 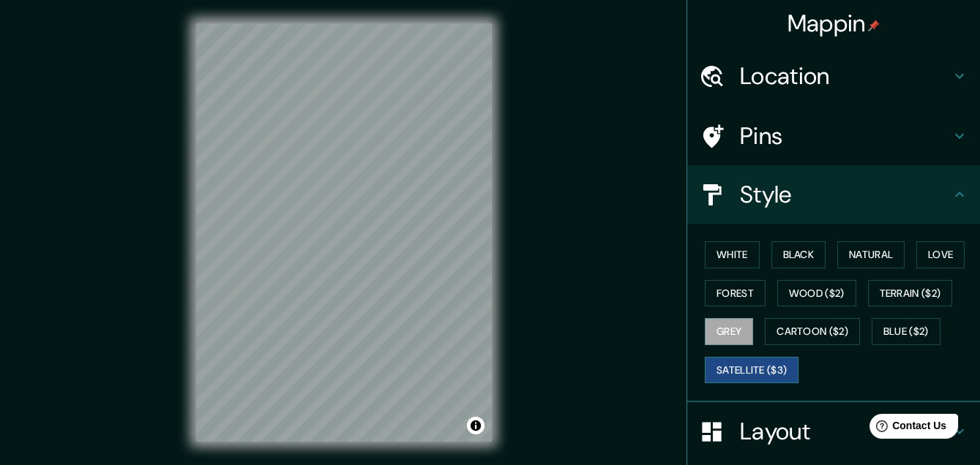 What do you see at coordinates (833, 195) in the screenshot?
I see `div: Style` at bounding box center [833, 195].